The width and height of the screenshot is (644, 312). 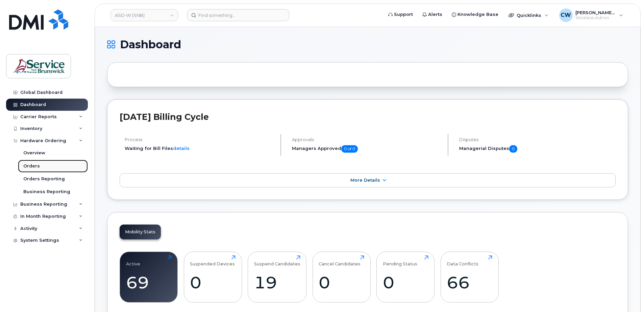 I want to click on div: Suspend Candidates, so click(x=277, y=261).